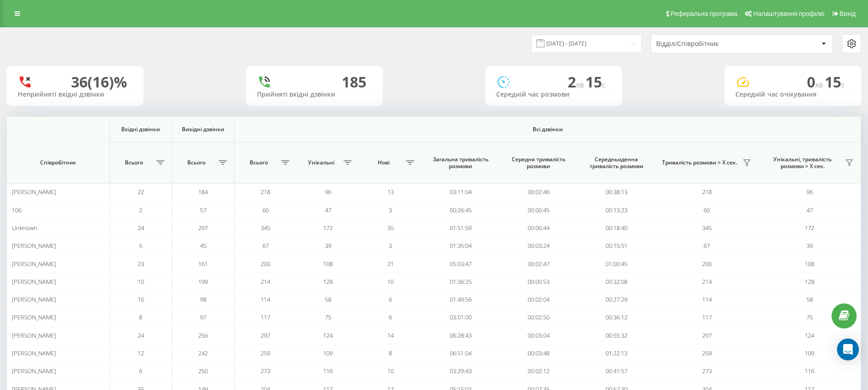  What do you see at coordinates (596, 82) in the screenshot?
I see `span: 15` at bounding box center [596, 82].